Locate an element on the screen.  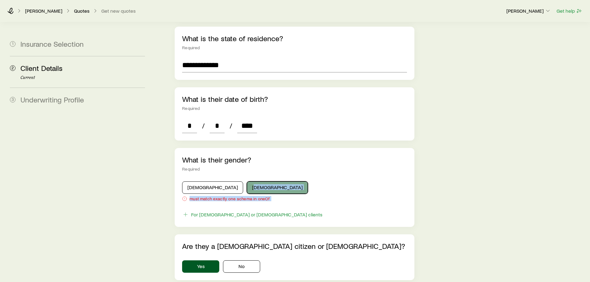
span: 3 is located at coordinates (13, 100).